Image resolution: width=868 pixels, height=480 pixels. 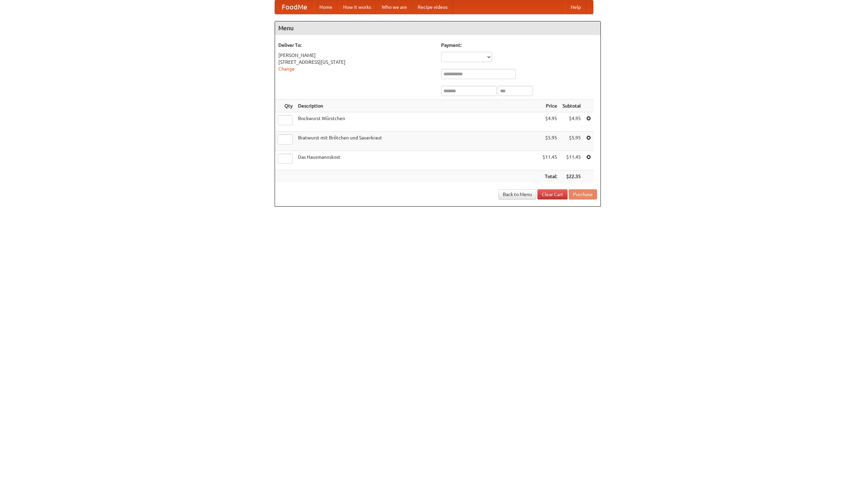 I want to click on a: Recipe videos, so click(x=432, y=7).